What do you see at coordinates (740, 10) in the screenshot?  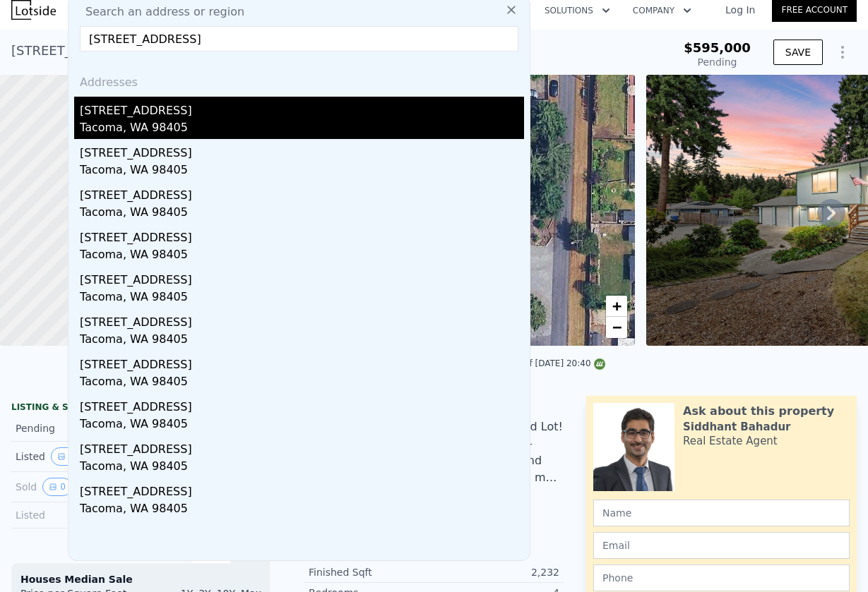 I see `a: Log In` at bounding box center [740, 10].